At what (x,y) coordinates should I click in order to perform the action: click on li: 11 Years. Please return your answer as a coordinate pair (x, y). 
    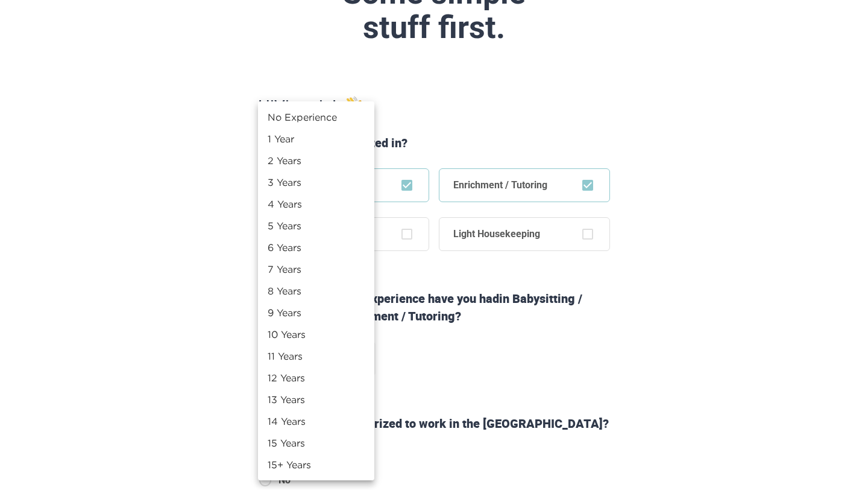
    Looking at the image, I should click on (316, 356).